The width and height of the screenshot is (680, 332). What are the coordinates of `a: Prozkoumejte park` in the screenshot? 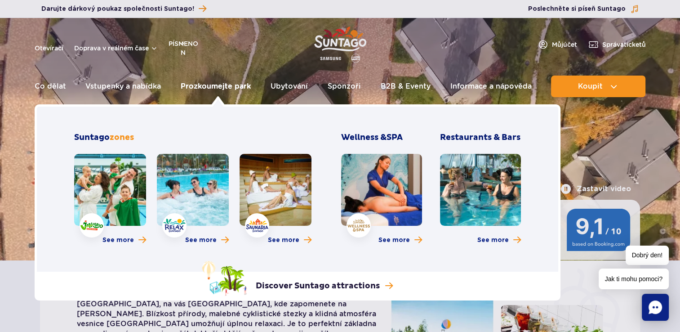 It's located at (216, 86).